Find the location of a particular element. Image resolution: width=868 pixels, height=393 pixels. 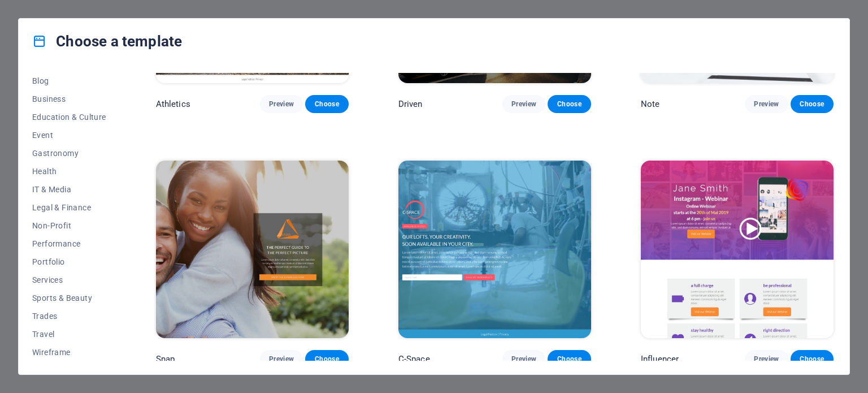

button: Performance is located at coordinates (69, 243).